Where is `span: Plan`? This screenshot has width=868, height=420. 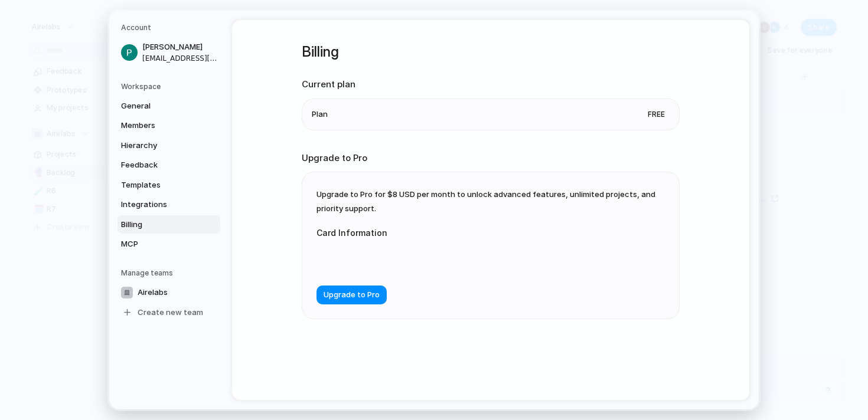 span: Plan is located at coordinates (319, 115).